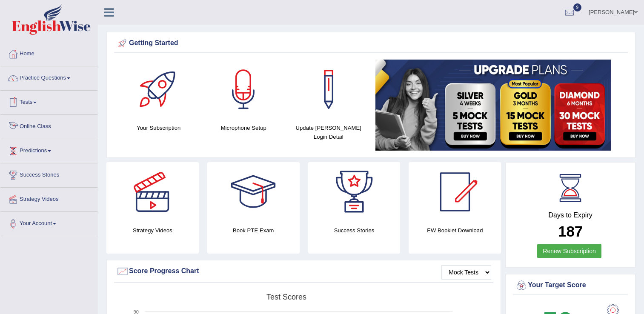  I want to click on div: Your Target Score, so click(570, 285).